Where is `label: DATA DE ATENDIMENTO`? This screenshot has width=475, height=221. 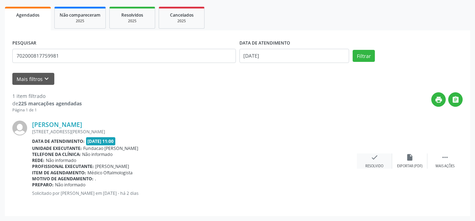 label: DATA DE ATENDIMENTO is located at coordinates (265, 43).